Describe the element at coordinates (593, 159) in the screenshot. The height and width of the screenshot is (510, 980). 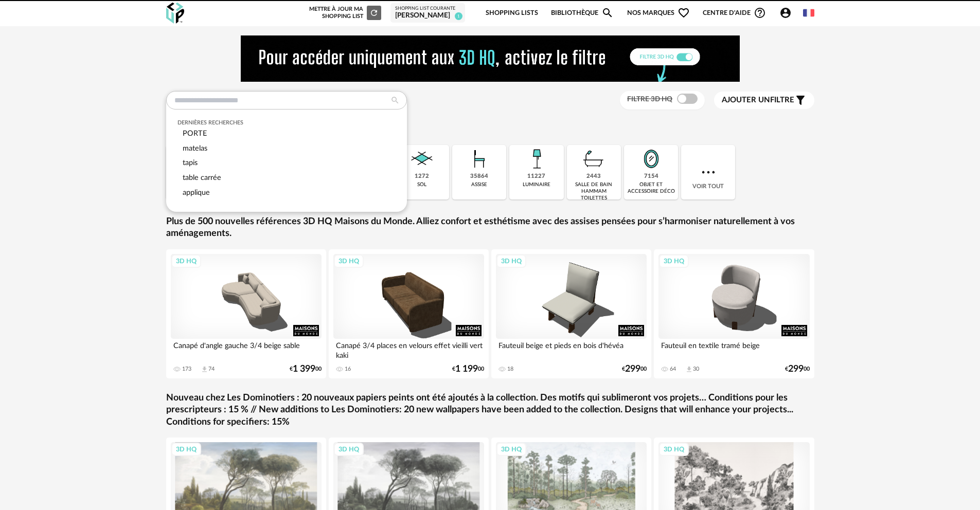
I see `img: Salle%20de%20bain.png` at that location.